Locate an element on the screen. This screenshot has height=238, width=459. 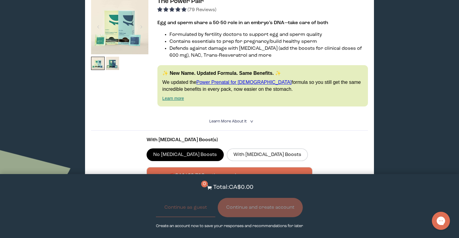
a: Learn more is located at coordinates (173, 98).